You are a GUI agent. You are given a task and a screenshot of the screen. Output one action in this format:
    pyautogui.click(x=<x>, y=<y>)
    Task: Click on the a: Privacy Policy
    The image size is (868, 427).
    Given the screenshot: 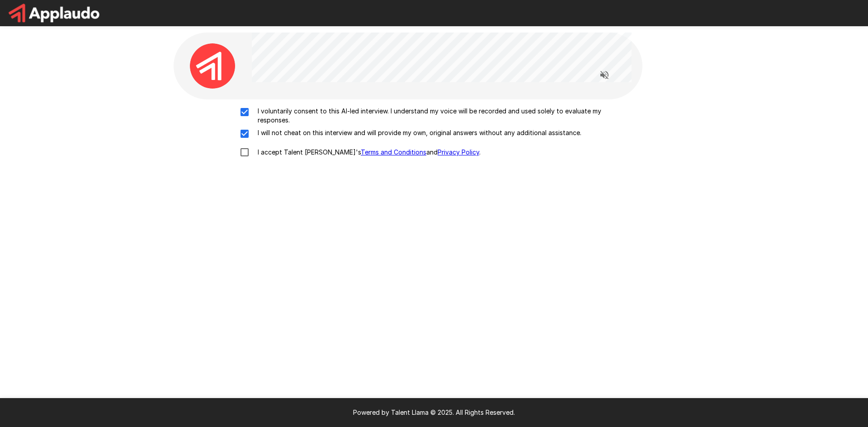 What is the action you would take?
    pyautogui.click(x=458, y=152)
    